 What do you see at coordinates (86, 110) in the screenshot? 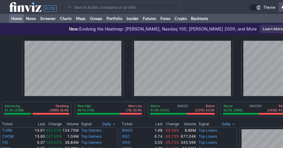
I see `p: 66.1% (148)` at bounding box center [86, 110].